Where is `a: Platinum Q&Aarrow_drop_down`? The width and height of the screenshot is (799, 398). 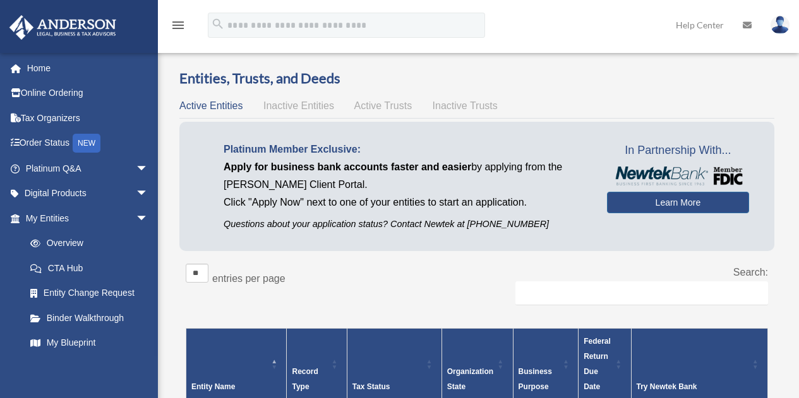
a: Platinum Q&Aarrow_drop_down is located at coordinates (88, 169).